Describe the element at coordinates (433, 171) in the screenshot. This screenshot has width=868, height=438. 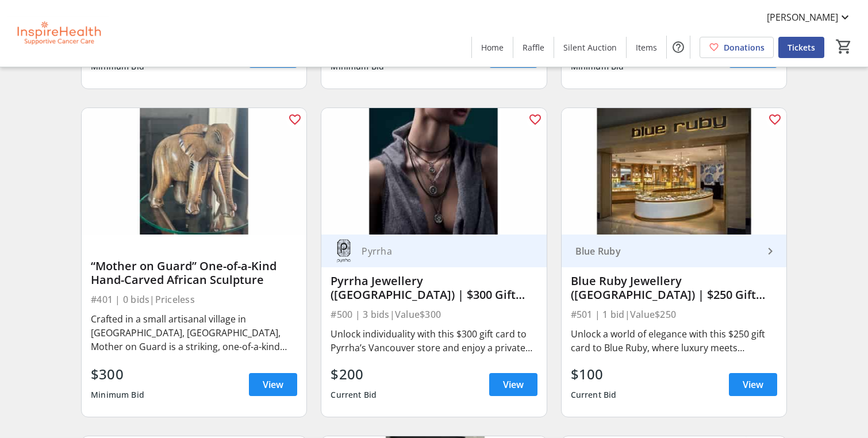
I see `img: Pyrrha Jewellery (Vancouver) | $300 Gift Card & Private Studio Tour` at that location.